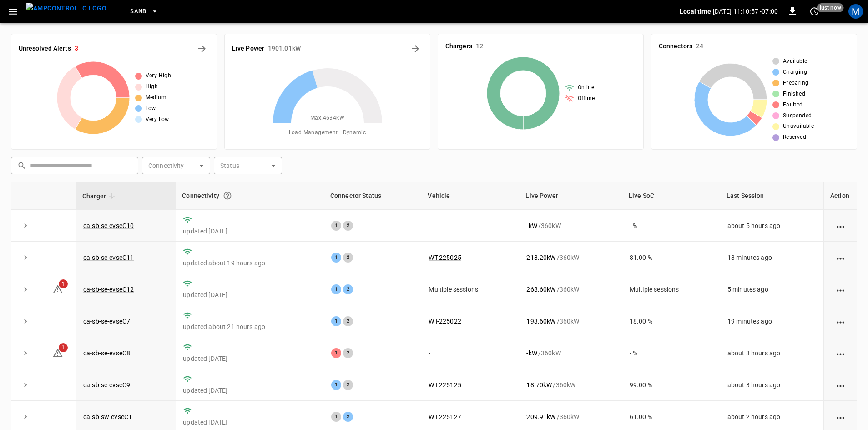  I want to click on a: ca-sb-se-evseC10, so click(108, 226).